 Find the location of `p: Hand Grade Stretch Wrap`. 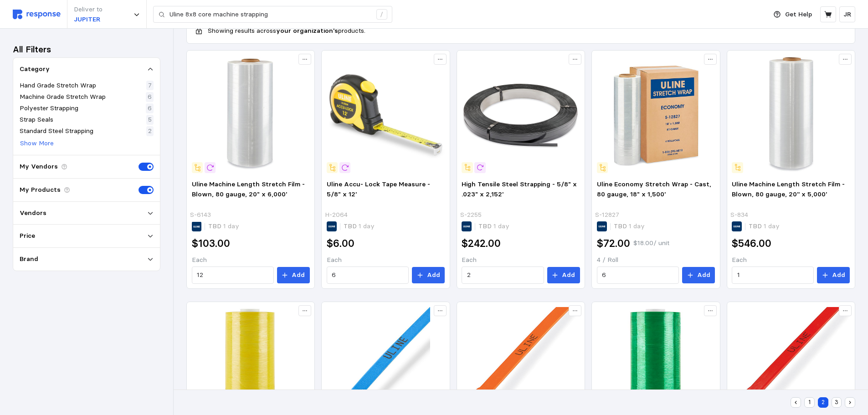

p: Hand Grade Stretch Wrap is located at coordinates (58, 86).